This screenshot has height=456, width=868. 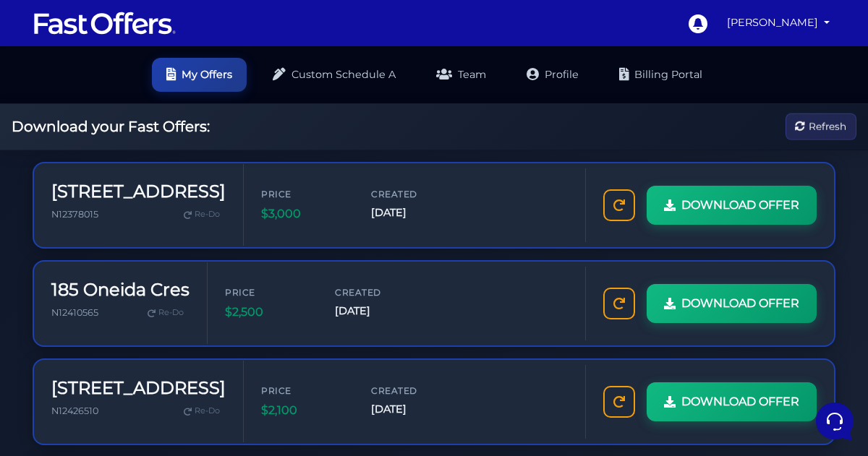 I want to click on a: Profile, so click(x=552, y=75).